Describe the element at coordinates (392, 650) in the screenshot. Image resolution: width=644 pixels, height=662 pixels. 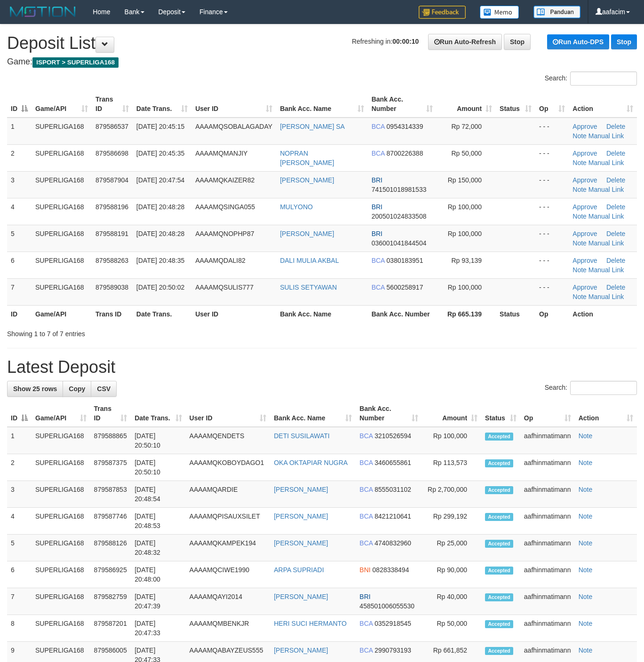
I see `span: Copy 2990793193 to clipboard` at that location.